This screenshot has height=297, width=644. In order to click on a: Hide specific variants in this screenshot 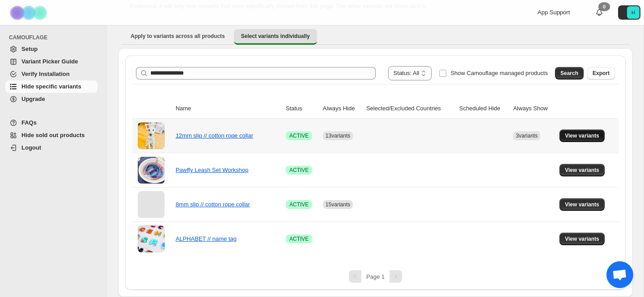, I will do `click(52, 87)`.